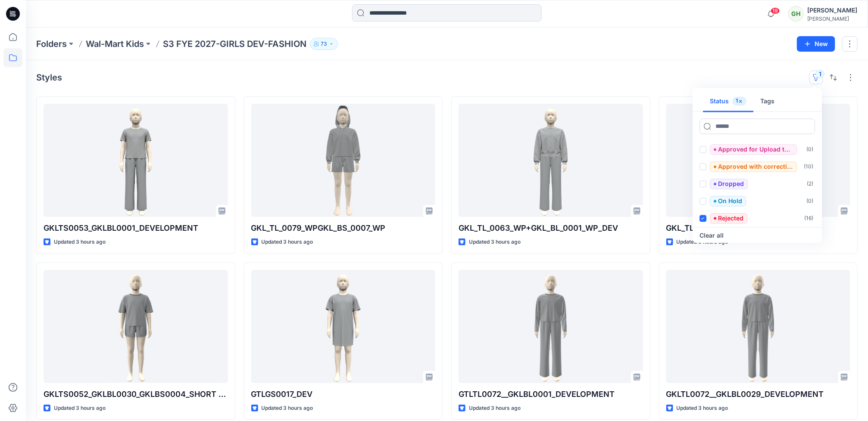  Describe the element at coordinates (551, 228) in the screenshot. I see `p: GKL_TL_0063_WP+GKL_BL_0001_WP_DEV` at that location.